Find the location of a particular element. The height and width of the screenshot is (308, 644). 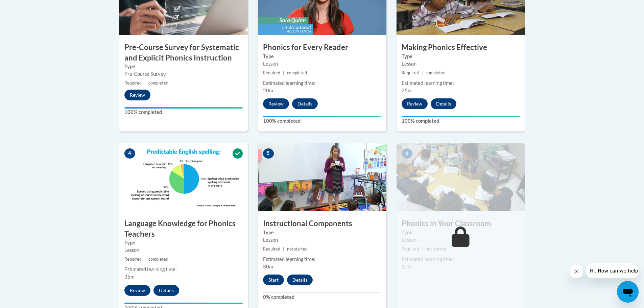

span: 6 is located at coordinates (407, 154).